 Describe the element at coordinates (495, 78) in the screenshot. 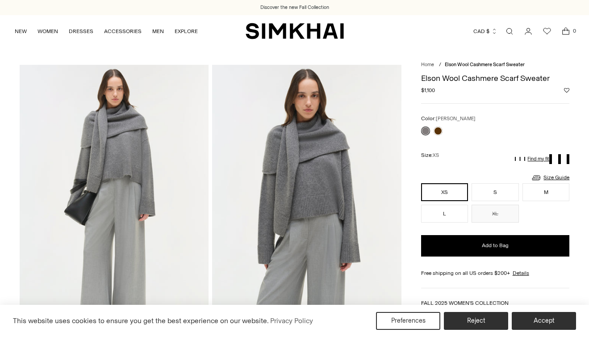

I see `h1: Elson Wool Cashmere Scarf Sweater` at that location.